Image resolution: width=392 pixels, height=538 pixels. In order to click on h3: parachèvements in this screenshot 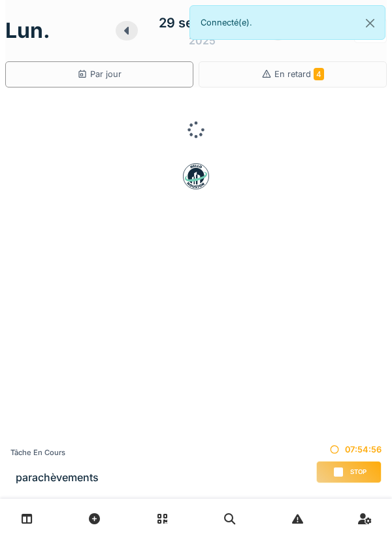, I will do `click(57, 478)`.